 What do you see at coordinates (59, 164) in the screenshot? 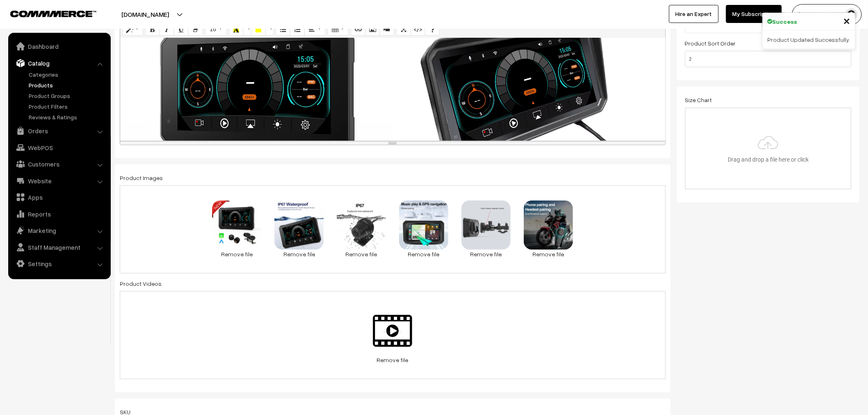
I see `a: Customers` at bounding box center [59, 164].